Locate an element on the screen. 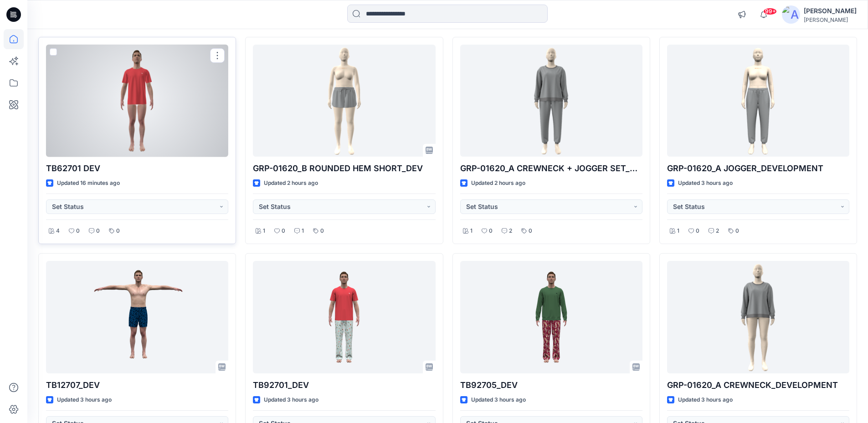 This screenshot has width=868, height=423. img: avatar is located at coordinates (791, 15).